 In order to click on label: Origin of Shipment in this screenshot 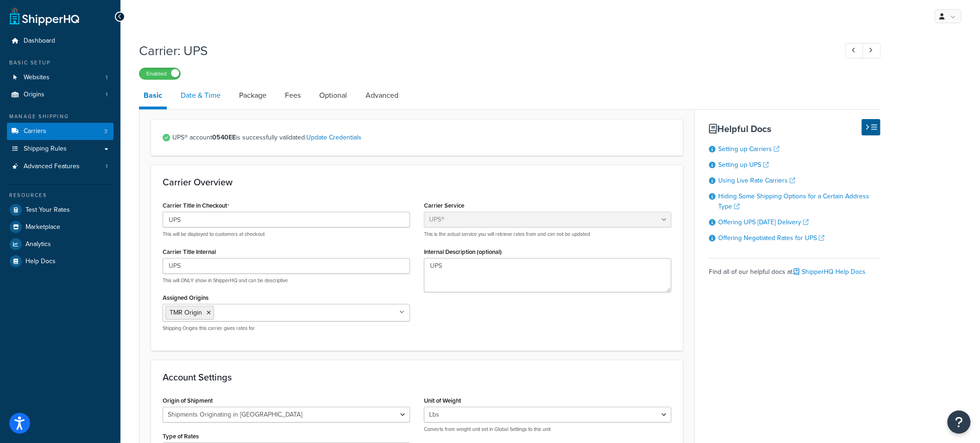, I will do `click(188, 401)`.